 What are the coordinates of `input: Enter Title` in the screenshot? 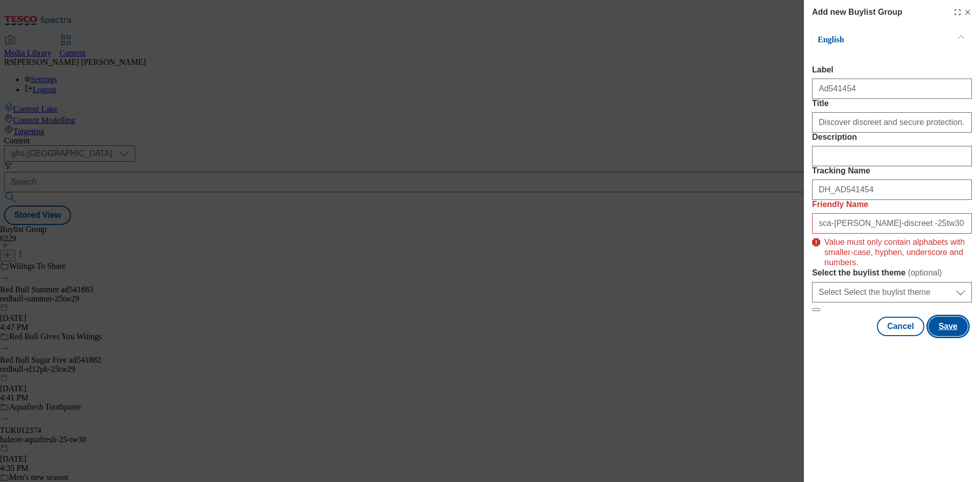 It's located at (892, 123).